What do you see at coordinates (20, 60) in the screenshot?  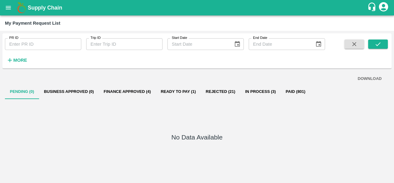 I see `strong: More` at bounding box center [20, 60].